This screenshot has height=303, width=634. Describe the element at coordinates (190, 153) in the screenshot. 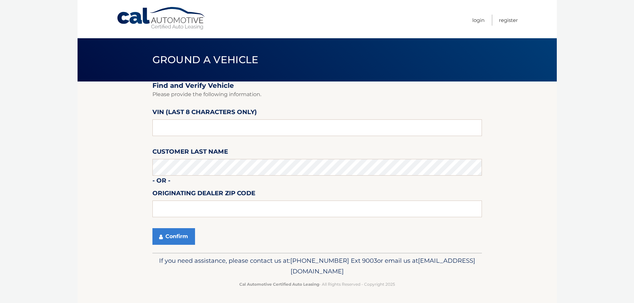

I see `label: Customer Last Name` at that location.